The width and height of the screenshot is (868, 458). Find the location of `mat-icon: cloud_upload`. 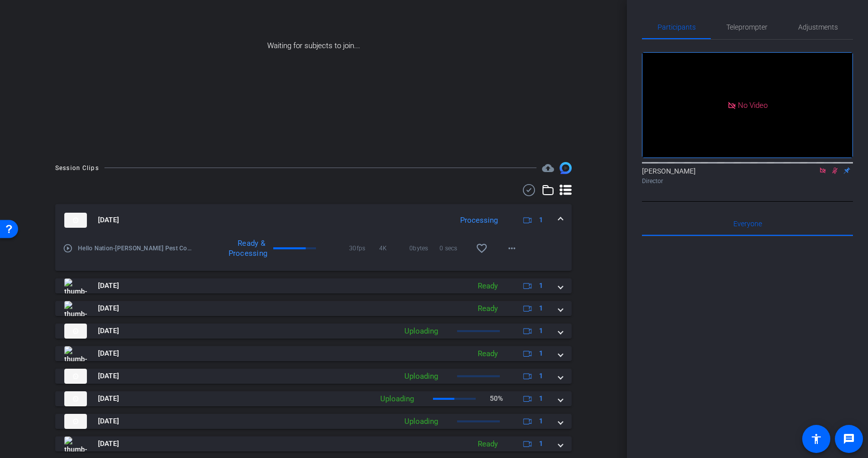

mat-icon: cloud_upload is located at coordinates (548, 168).